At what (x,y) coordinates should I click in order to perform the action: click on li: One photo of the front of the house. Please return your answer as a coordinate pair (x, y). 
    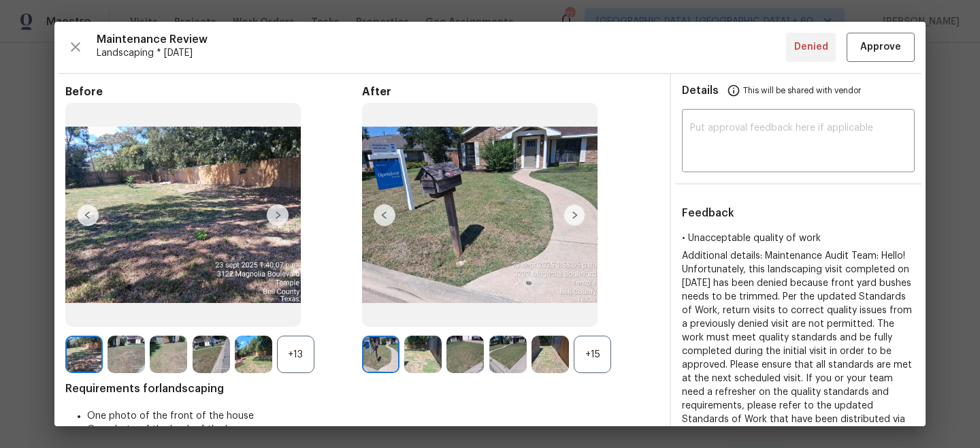
    Looking at the image, I should click on (373, 416).